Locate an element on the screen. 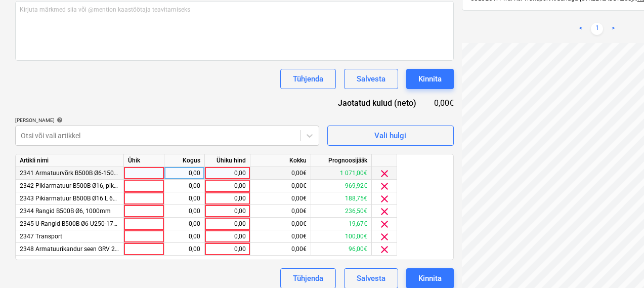 The height and width of the screenshot is (288, 644). span: help is located at coordinates (59, 120).